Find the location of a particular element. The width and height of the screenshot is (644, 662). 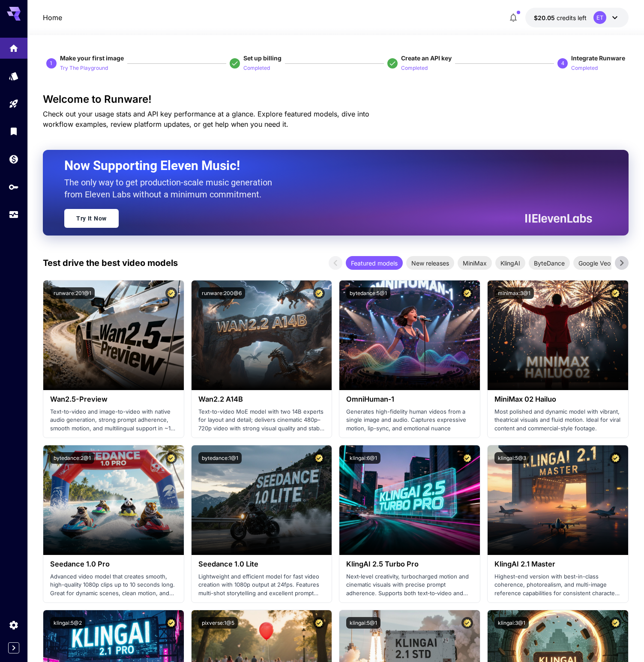

p: Generates high-fidelity human videos from a single image and audio. Captures expressive motion, l... is located at coordinates (409, 421).